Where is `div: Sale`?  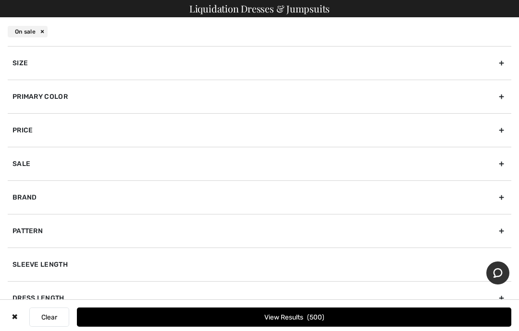
div: Sale is located at coordinates (259, 164).